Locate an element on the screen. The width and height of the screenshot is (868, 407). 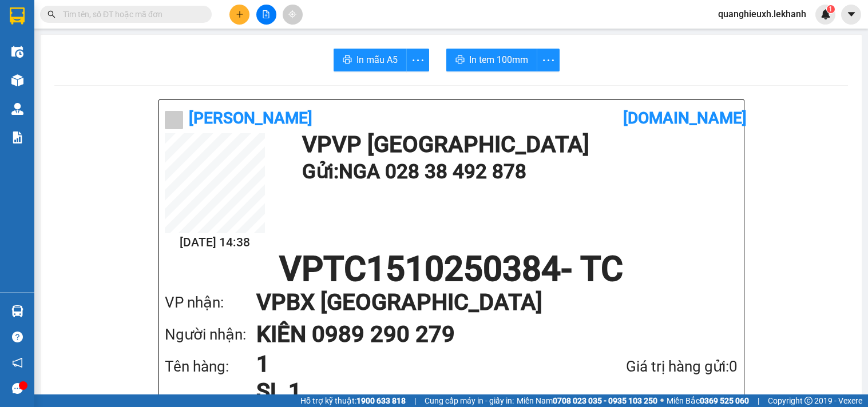
div: Tên hàng: is located at coordinates (210, 366).